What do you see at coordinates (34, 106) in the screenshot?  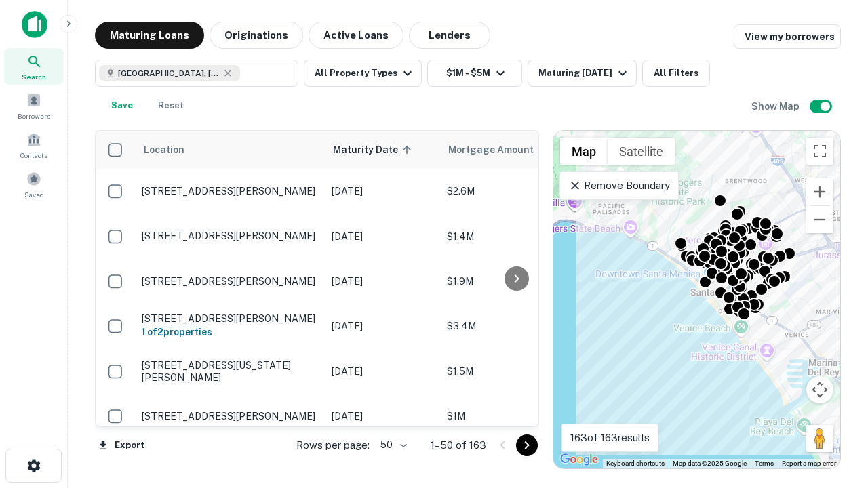 I see `div: Borrowers` at bounding box center [34, 106].